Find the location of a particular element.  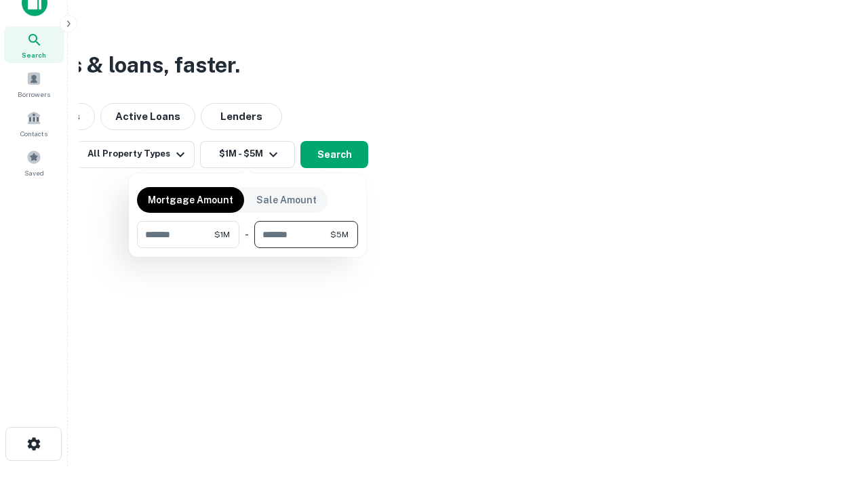

p: Mortgage Amount is located at coordinates (190, 200).